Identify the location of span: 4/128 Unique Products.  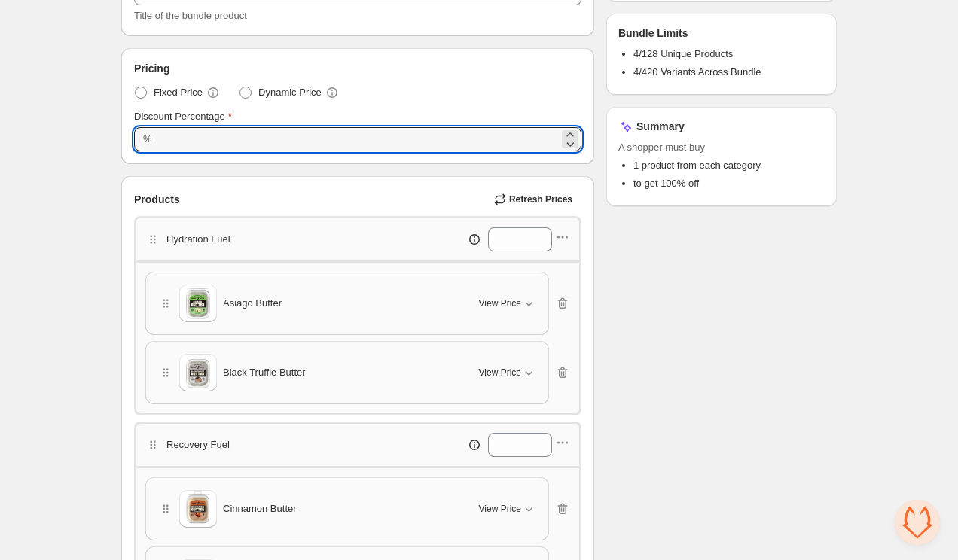
(683, 54).